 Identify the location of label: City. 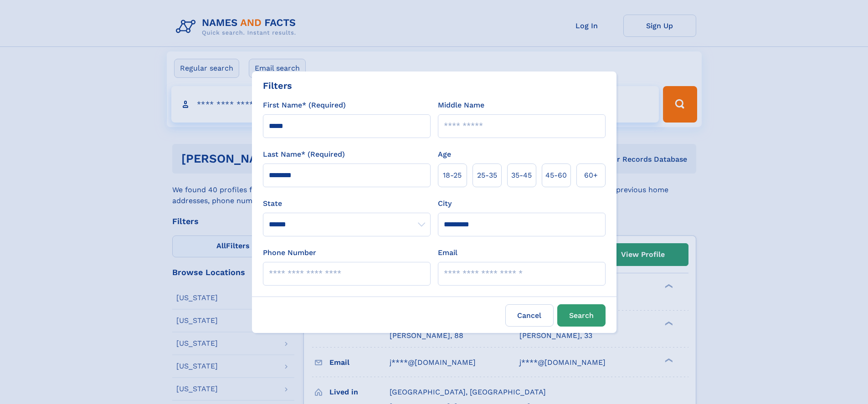
(445, 204).